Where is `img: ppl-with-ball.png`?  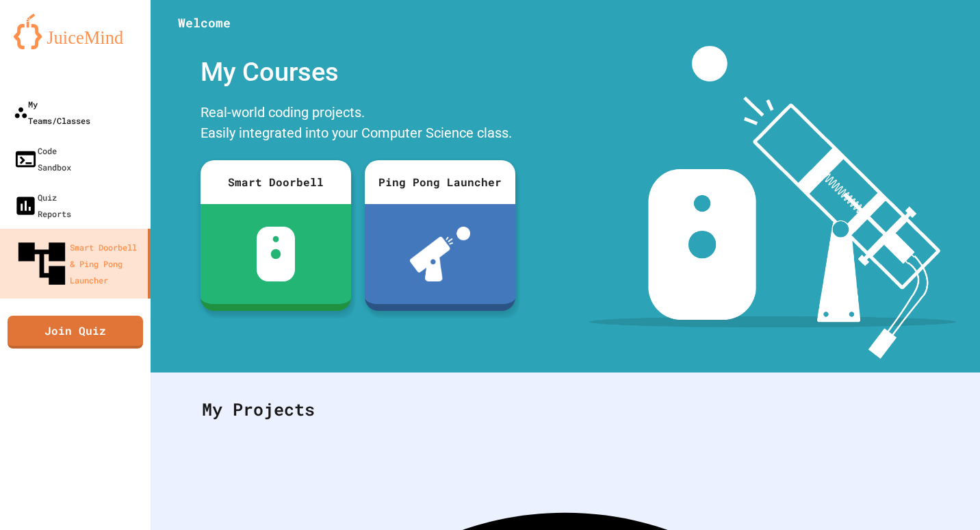 img: ppl-with-ball.png is located at coordinates (440, 254).